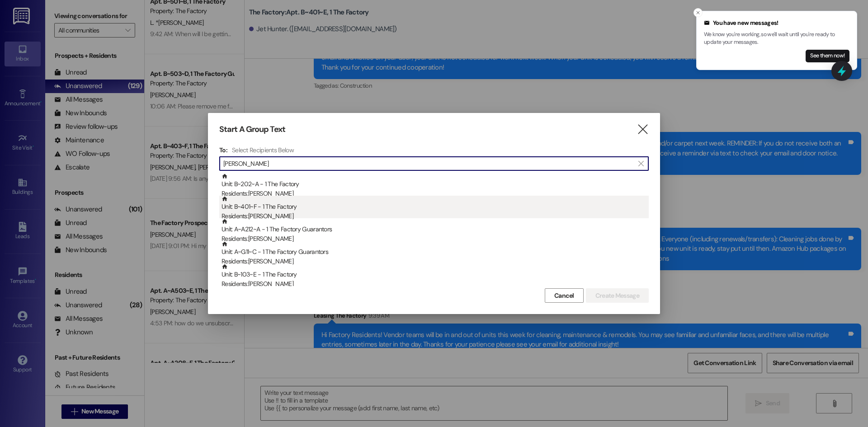 The image size is (868, 427). What do you see at coordinates (641, 164) in the screenshot?
I see `button: Clear text` at bounding box center [641, 164].